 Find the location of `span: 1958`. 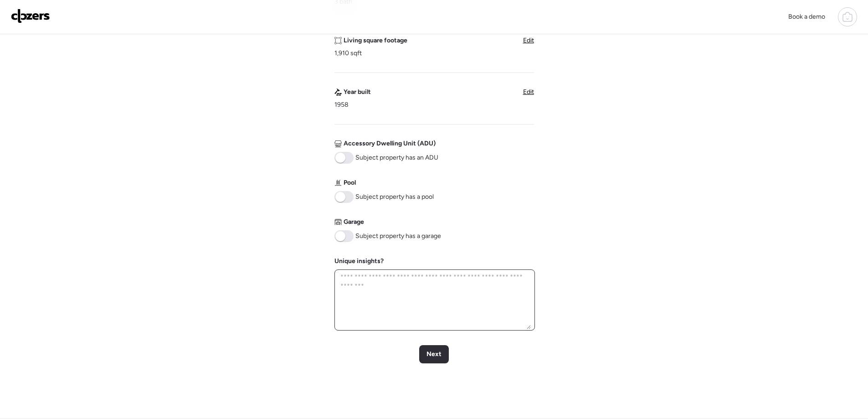

span: 1958 is located at coordinates (341, 105).